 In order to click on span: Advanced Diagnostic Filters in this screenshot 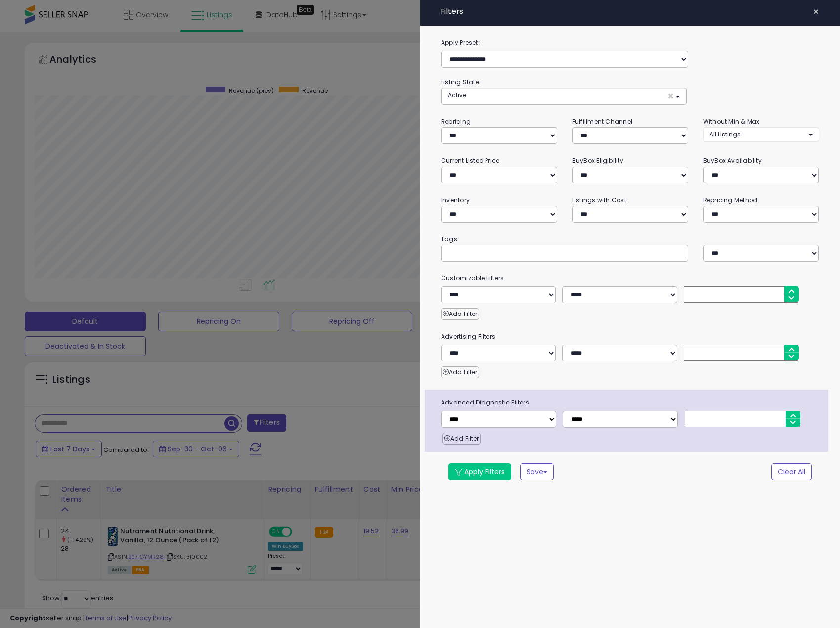, I will do `click(631, 402)`.